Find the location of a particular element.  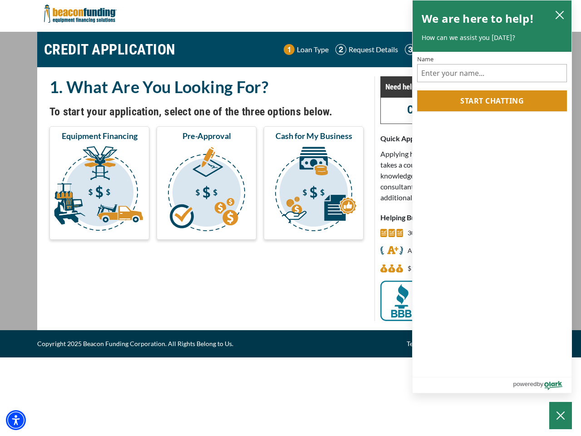

h1: CREDIT APPLICATION is located at coordinates (110, 49).